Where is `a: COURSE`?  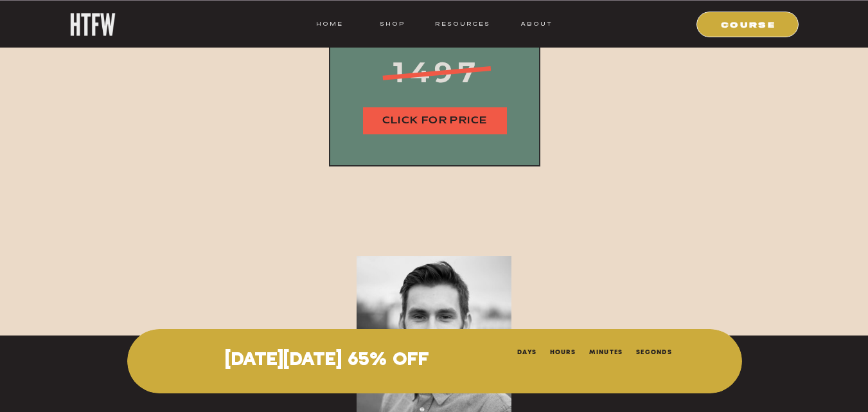
a: COURSE is located at coordinates (748, 24).